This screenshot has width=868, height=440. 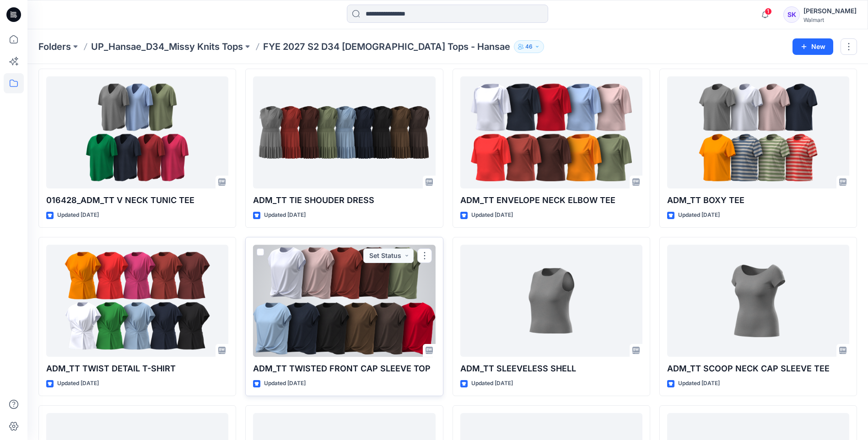 What do you see at coordinates (344, 301) in the screenshot?
I see `a: ADM_TT TWISTED FRONT CAP SLEEVE TOP` at bounding box center [344, 301].